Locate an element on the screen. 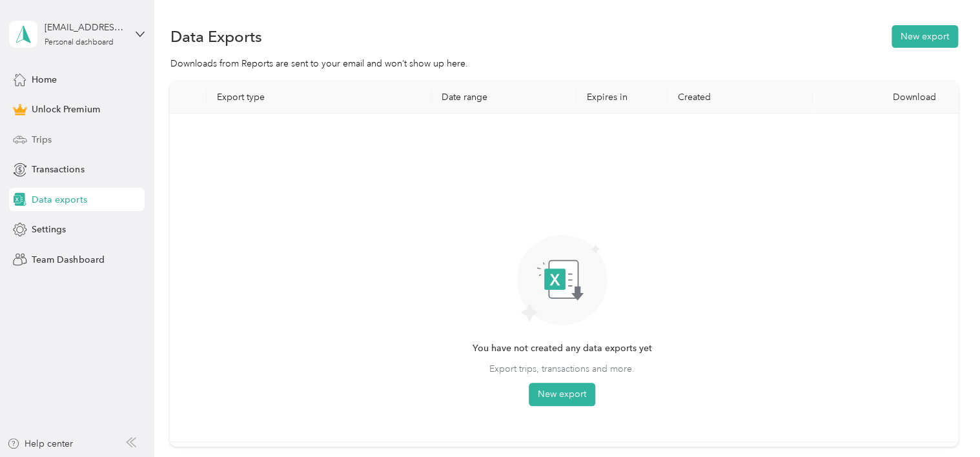 This screenshot has height=457, width=980. span: You have not created any data exports yet is located at coordinates (561, 348).